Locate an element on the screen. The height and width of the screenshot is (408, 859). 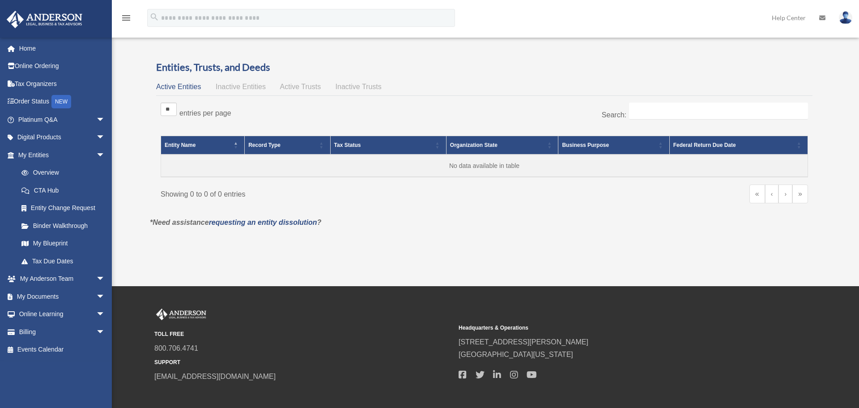
a: My Entitiesarrow_drop_down is located at coordinates (60, 155).